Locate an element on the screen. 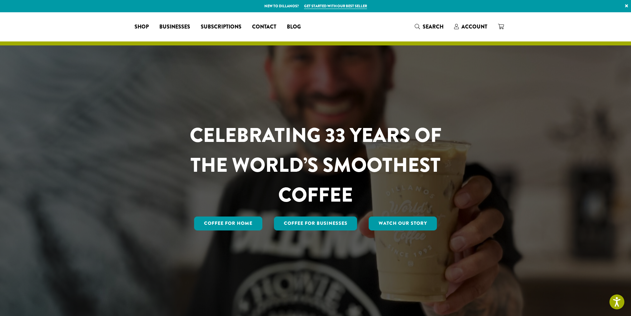 The width and height of the screenshot is (631, 316). a: Search is located at coordinates (429, 26).